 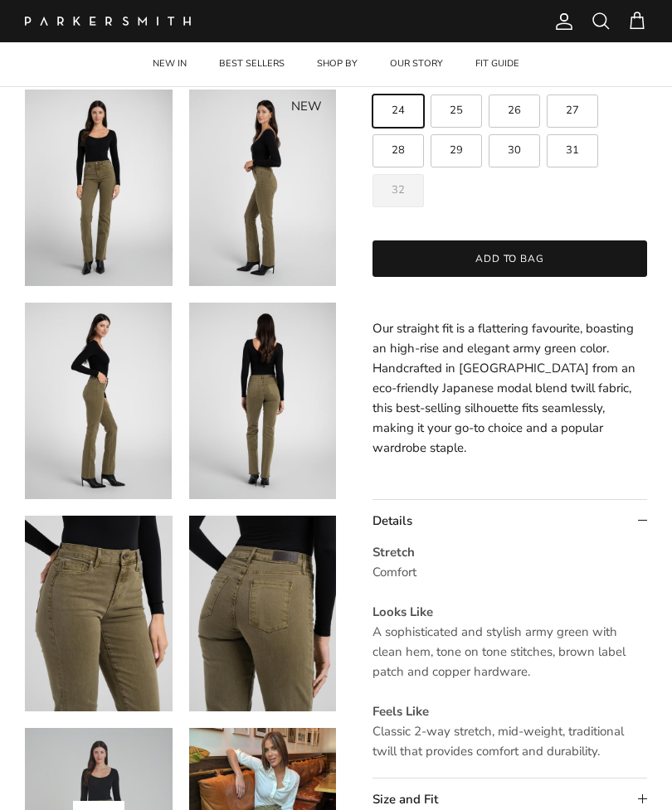 What do you see at coordinates (572, 111) in the screenshot?
I see `span: 27` at bounding box center [572, 111].